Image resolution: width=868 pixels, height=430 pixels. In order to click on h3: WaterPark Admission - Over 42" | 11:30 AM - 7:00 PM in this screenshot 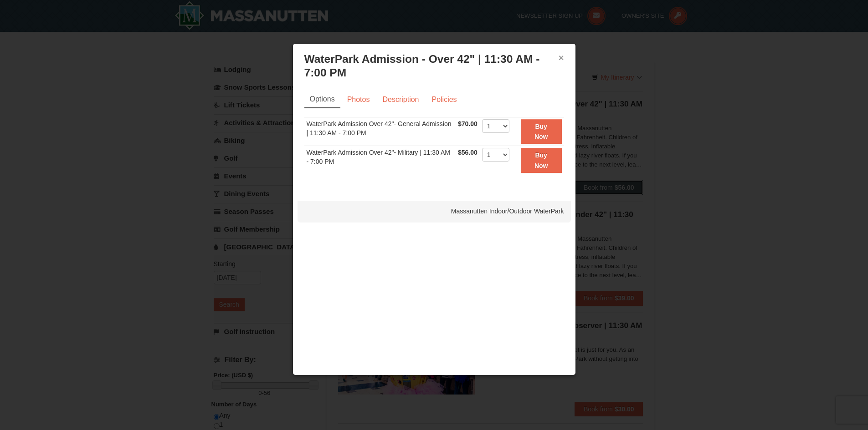, I will do `click(434, 66)`.